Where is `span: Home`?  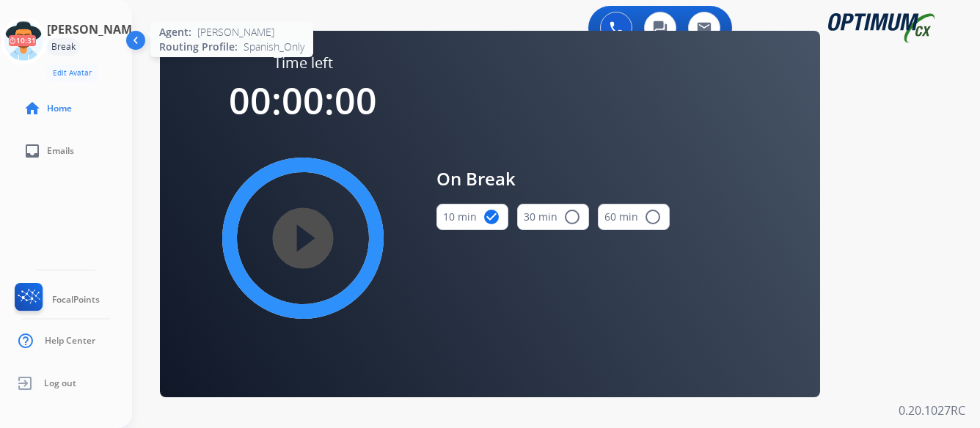
span: Home is located at coordinates (59, 108).